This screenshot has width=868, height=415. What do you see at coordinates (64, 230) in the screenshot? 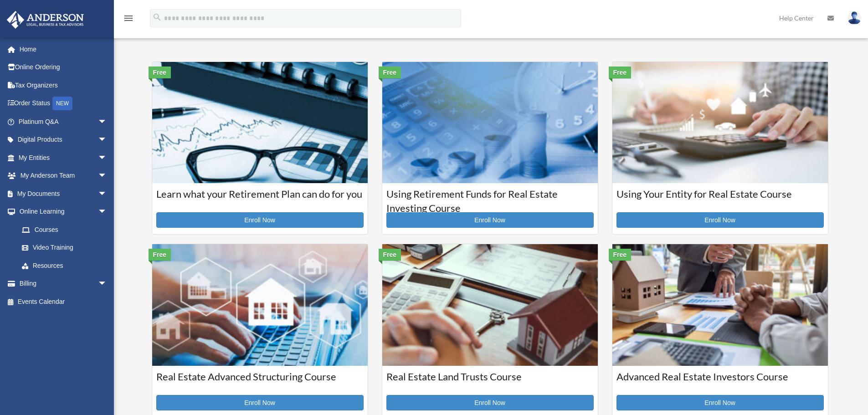
I see `a: Courses` at bounding box center [64, 230].